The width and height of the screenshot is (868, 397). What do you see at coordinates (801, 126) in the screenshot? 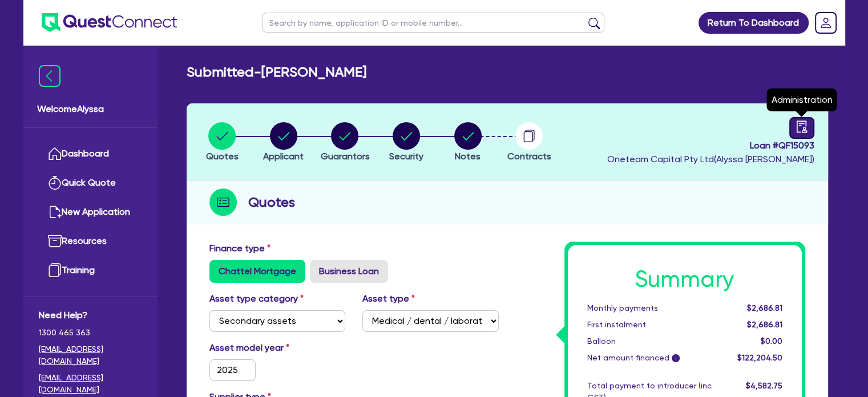
I see `span: audit` at bounding box center [801, 126].